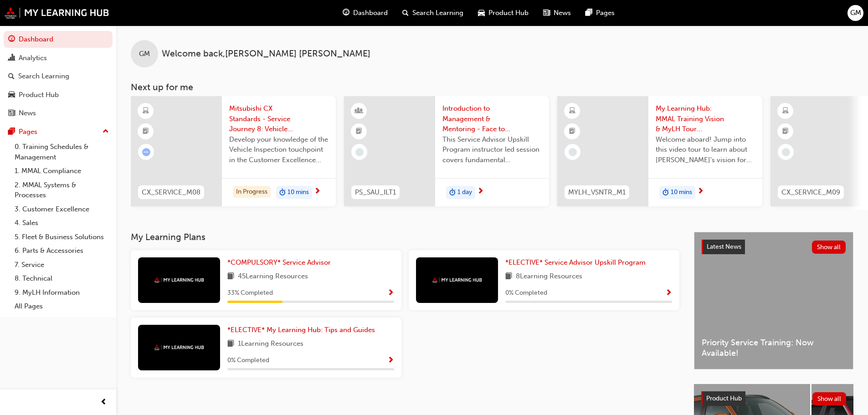 This screenshot has width=868, height=415. What do you see at coordinates (58, 113) in the screenshot?
I see `a: News` at bounding box center [58, 113].